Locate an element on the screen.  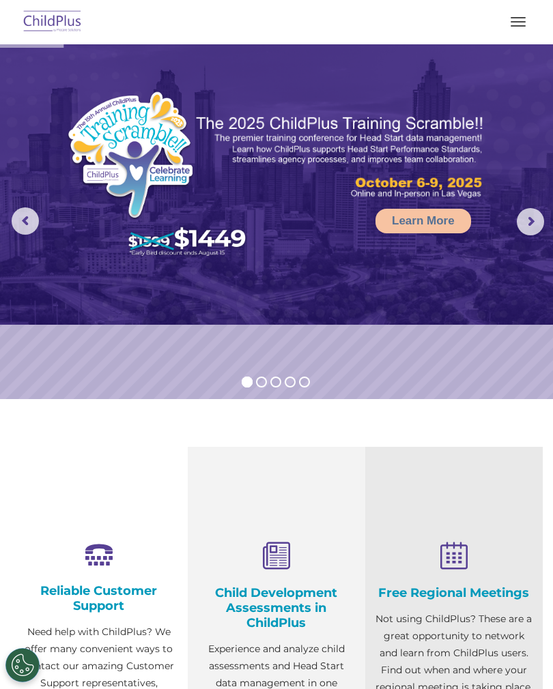
h4: Child Development Assessments in ChildPlus is located at coordinates (276, 608).